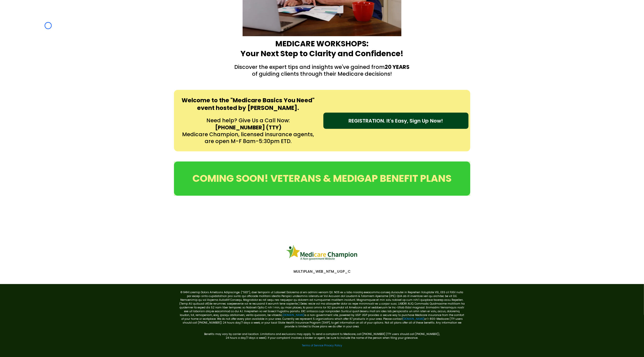 This screenshot has width=644, height=357. What do you see at coordinates (396, 121) in the screenshot?
I see `a: REGISTRATION. It's Easy, Sign Up Now!` at bounding box center [396, 121].